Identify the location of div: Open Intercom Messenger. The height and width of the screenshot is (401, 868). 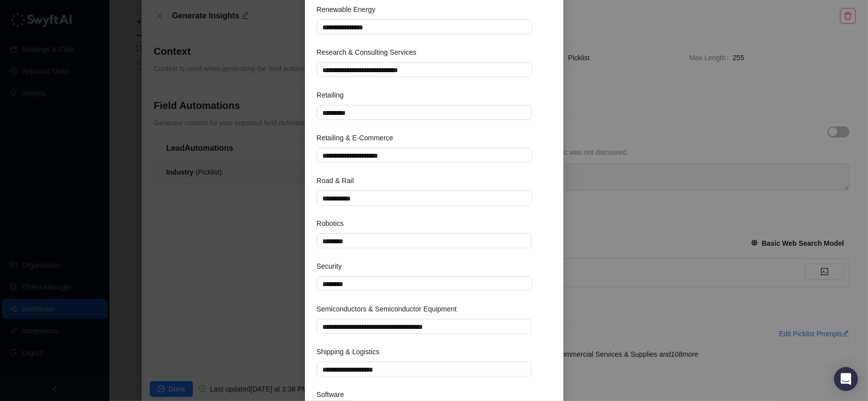
(846, 379).